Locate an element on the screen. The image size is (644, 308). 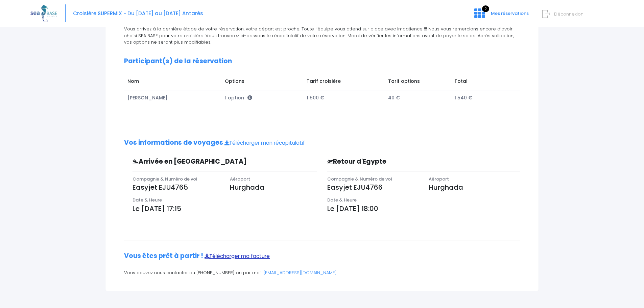
h2: Vos informations de voyages is located at coordinates (322, 142).